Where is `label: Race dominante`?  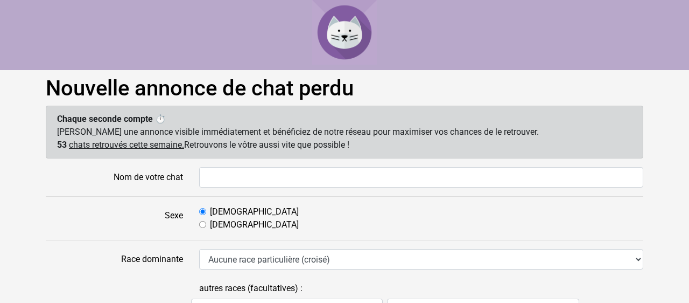
label: Race dominante is located at coordinates (114, 259).